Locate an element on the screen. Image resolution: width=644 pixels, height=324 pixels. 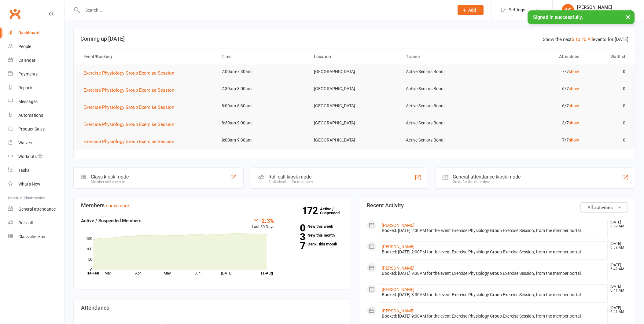
a: Tasks is located at coordinates (36, 170).